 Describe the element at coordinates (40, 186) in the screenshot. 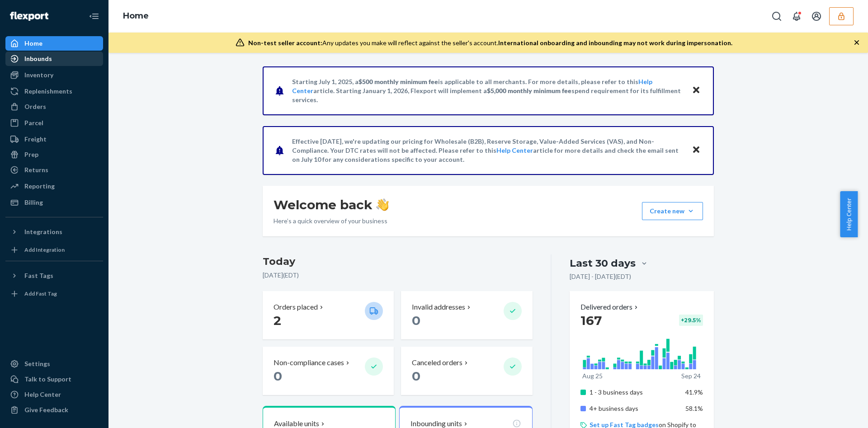

I see `div: Reporting` at that location.